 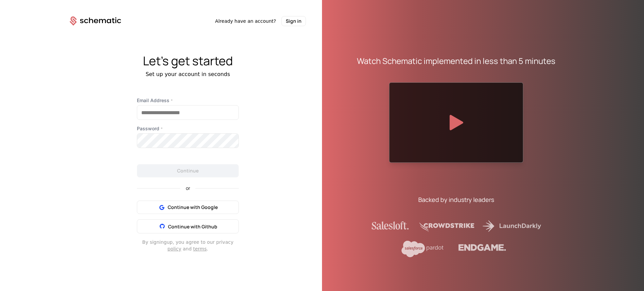 What do you see at coordinates (174, 249) in the screenshot?
I see `a: policy` at bounding box center [174, 249].